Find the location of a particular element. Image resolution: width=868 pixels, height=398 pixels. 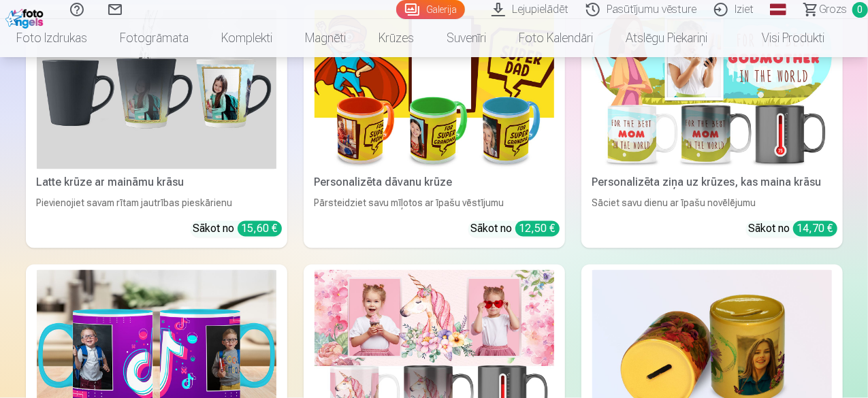

a: Komplekti is located at coordinates (247, 38).